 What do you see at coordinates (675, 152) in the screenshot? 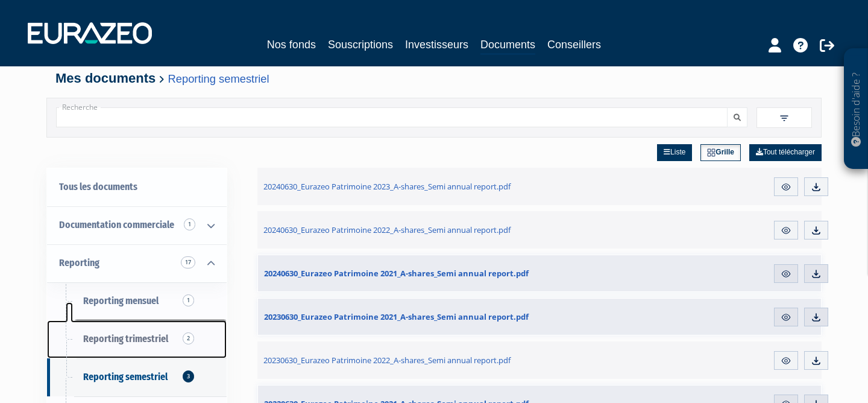
I see `a: Liste` at bounding box center [675, 152].